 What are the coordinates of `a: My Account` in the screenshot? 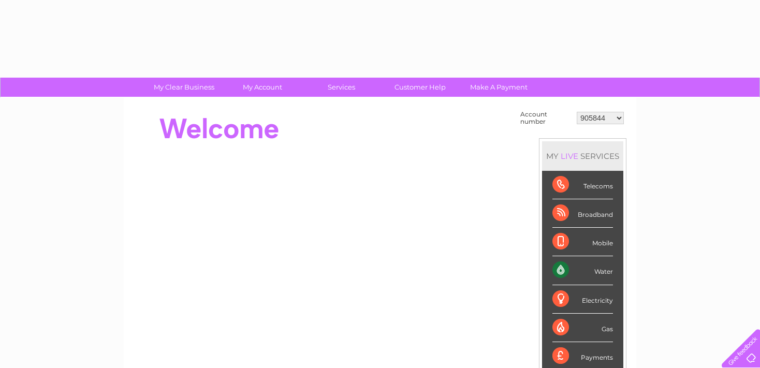 It's located at (262, 87).